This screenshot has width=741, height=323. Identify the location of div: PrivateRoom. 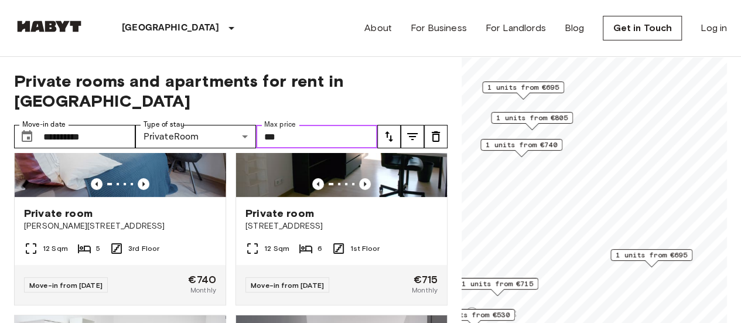
(196, 136).